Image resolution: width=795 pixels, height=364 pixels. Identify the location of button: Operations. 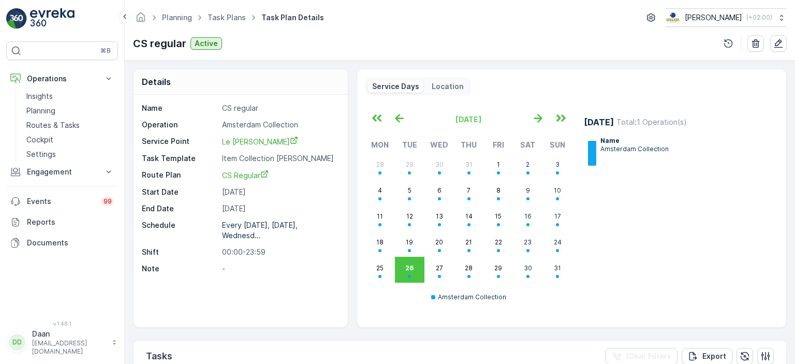
(62, 79).